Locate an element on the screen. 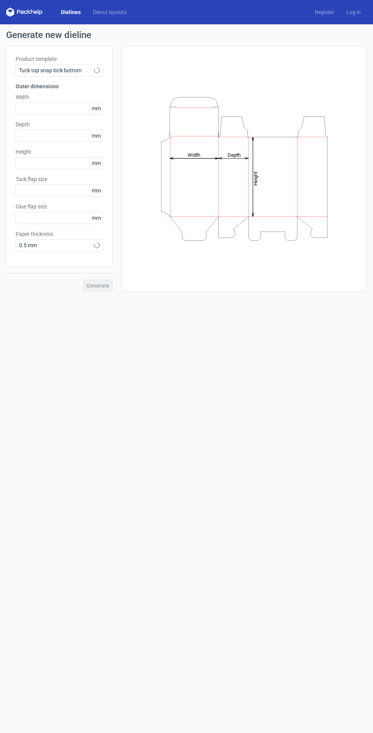  label: Tuck flap size is located at coordinates (59, 179).